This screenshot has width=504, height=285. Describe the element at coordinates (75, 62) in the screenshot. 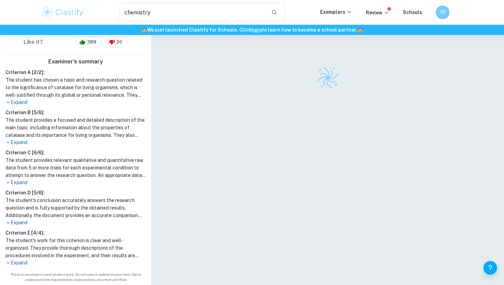

I see `h6: Examiner's summary` at that location.